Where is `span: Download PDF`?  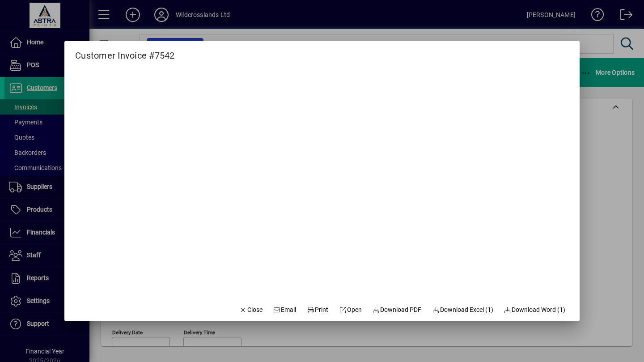 span: Download PDF is located at coordinates (397, 310).